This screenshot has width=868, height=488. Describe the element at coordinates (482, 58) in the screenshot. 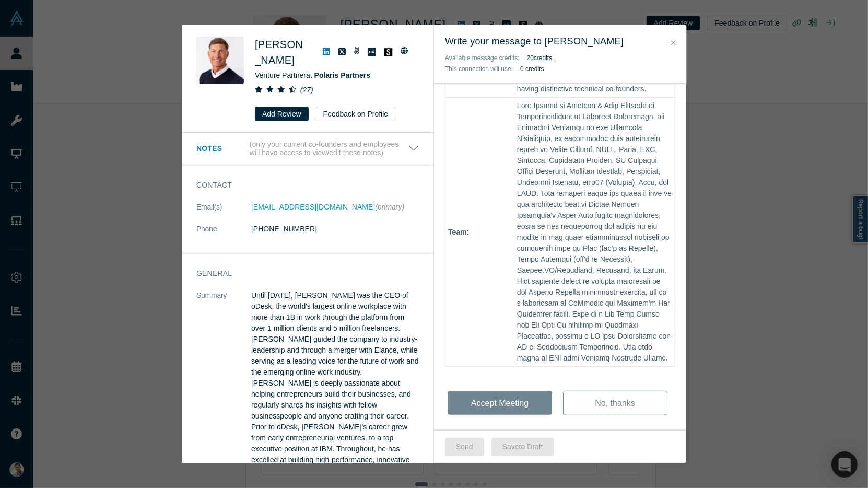

I see `span: Available message credits:` at that location.